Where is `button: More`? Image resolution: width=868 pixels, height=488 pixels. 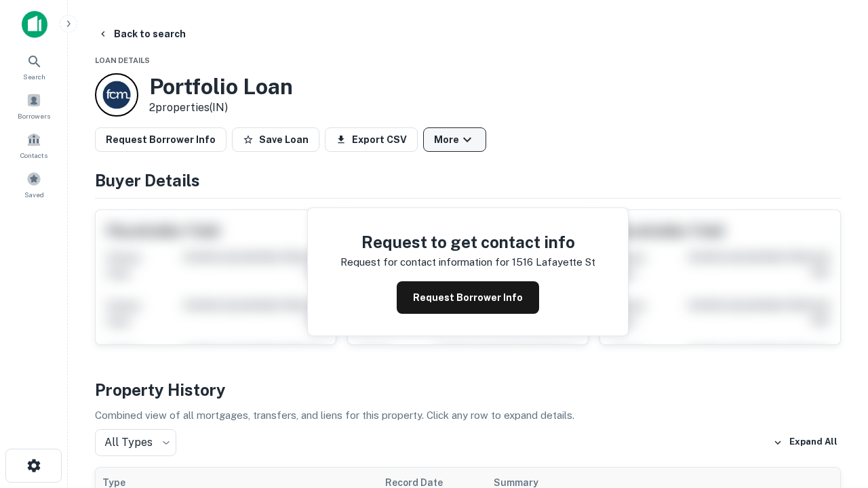 button: More is located at coordinates (454, 140).